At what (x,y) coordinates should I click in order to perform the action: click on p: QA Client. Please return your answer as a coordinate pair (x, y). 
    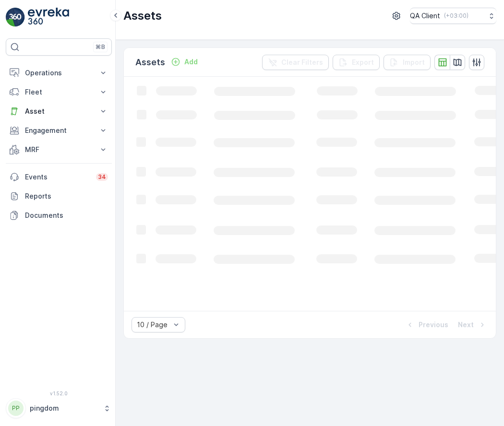
    Looking at the image, I should click on (425, 16).